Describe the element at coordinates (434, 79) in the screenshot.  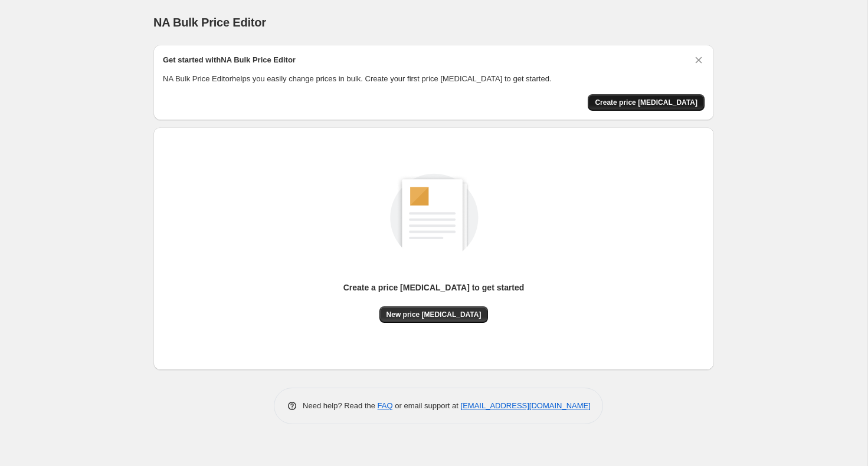
I see `p: NA Bulk Price Editor helps you easily change prices in bulk. Create your first price [MEDICAL_DAT...` at that location.